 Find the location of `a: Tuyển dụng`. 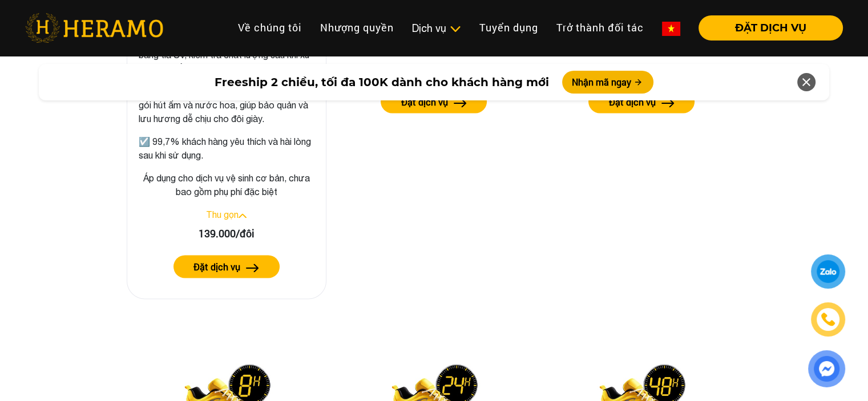

a: Tuyển dụng is located at coordinates (508, 27).